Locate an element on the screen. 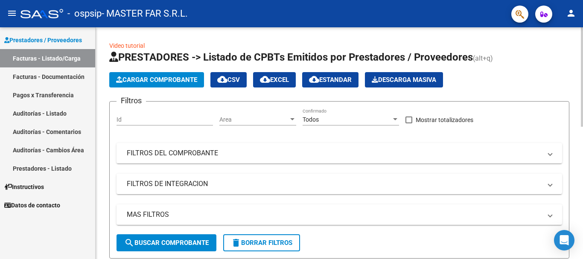  a: Video tutorial is located at coordinates (127, 46).